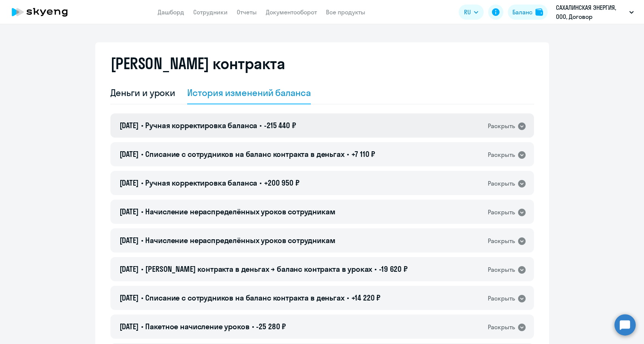 This screenshot has height=344, width=644. What do you see at coordinates (282, 182) in the screenshot?
I see `span: +200 950 ₽` at bounding box center [282, 182].